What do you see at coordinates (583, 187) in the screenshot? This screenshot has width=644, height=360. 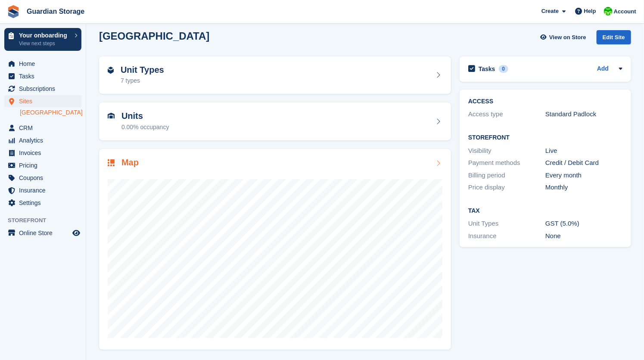 I see `div: Monthly` at bounding box center [583, 187].